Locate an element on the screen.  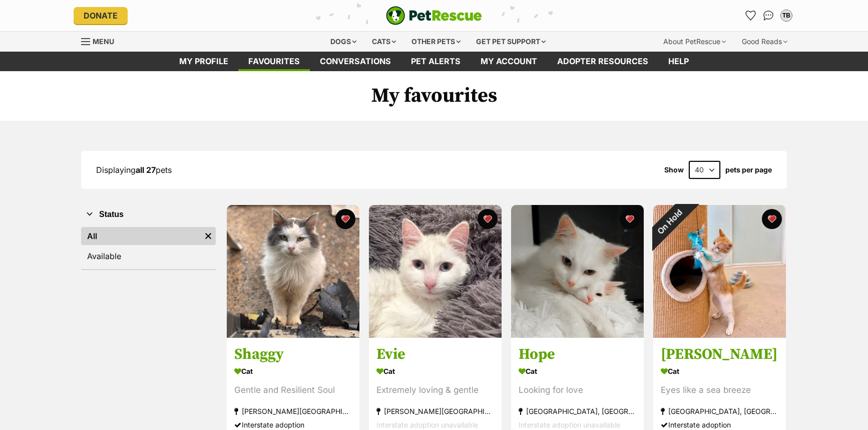
div: Other pets is located at coordinates (436, 41).